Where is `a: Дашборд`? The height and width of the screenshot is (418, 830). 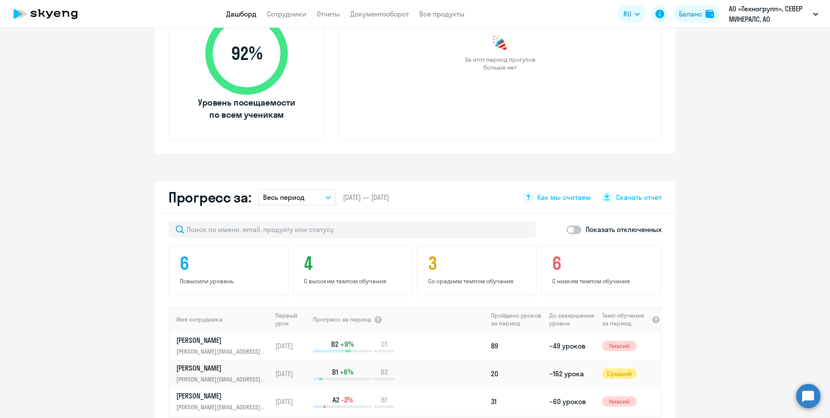
a: Дашборд is located at coordinates (241, 14).